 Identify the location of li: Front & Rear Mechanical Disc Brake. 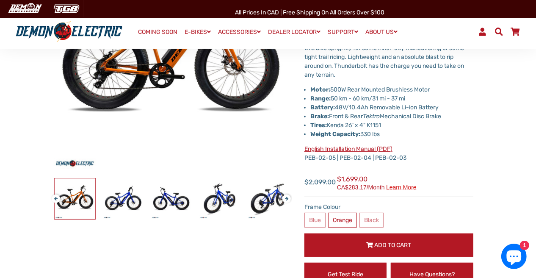
(392, 116).